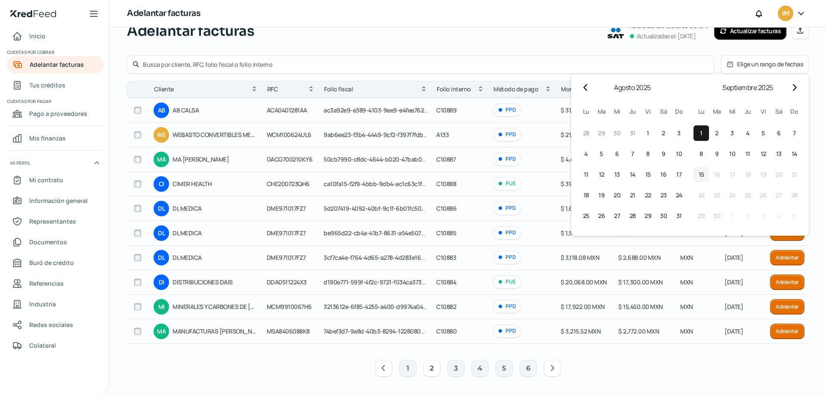  Describe the element at coordinates (641, 282) in the screenshot. I see `span: $ 17,300.00 MXN` at that location.